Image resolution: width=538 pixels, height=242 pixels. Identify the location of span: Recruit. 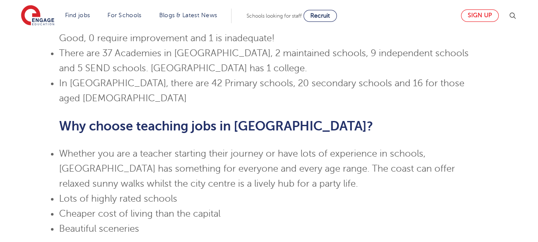
(320, 15).